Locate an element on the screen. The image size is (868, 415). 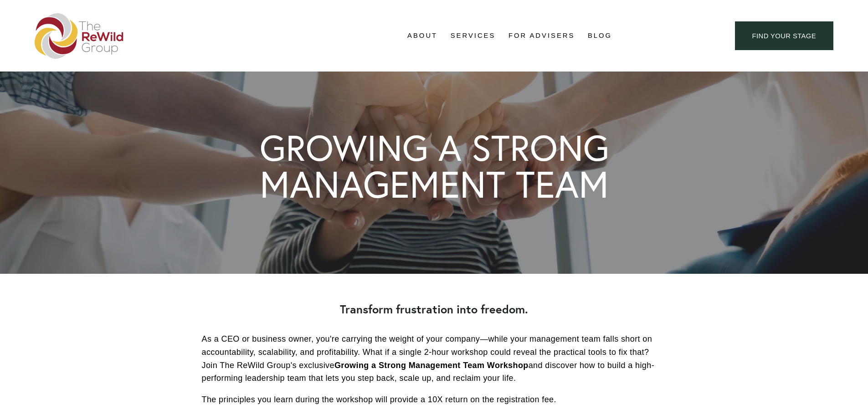
a: For Advisers is located at coordinates (541, 36).